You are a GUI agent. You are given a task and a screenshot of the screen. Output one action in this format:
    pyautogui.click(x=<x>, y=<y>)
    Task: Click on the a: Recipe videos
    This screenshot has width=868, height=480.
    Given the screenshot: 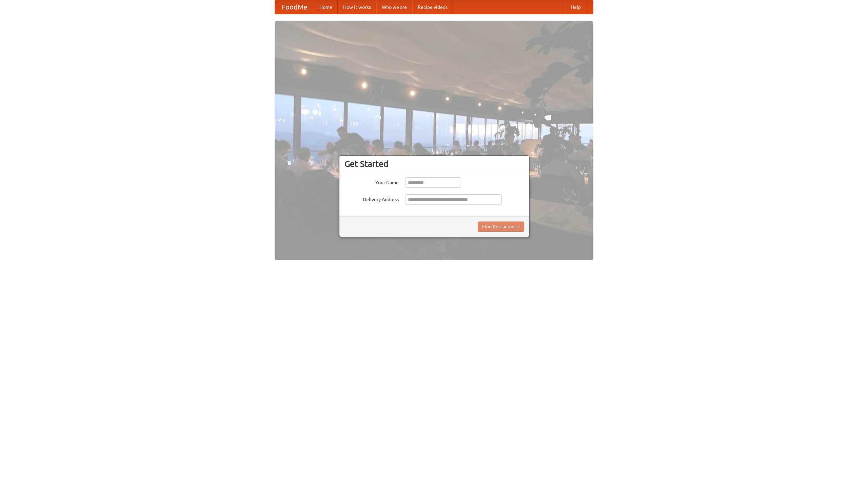 What is the action you would take?
    pyautogui.click(x=433, y=7)
    